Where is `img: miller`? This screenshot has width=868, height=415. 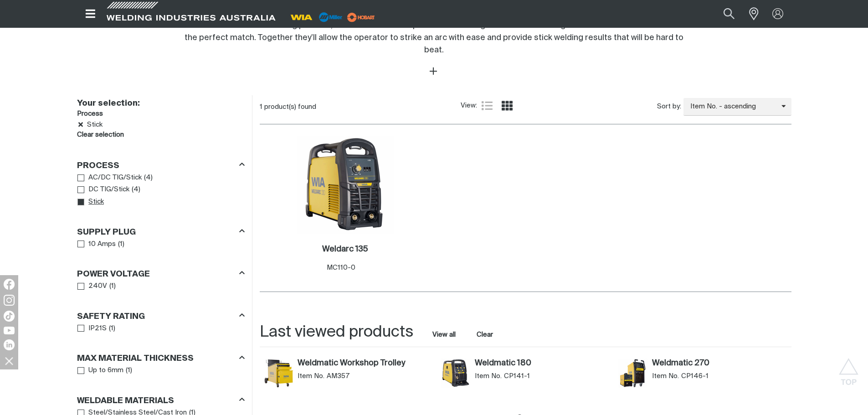
img: miller is located at coordinates (361, 17).